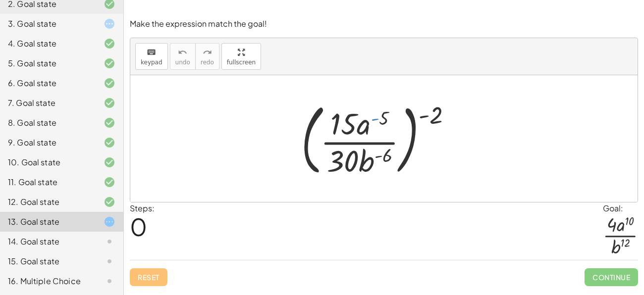 The height and width of the screenshot is (295, 644). Describe the element at coordinates (138, 226) in the screenshot. I see `span: 0` at that location.